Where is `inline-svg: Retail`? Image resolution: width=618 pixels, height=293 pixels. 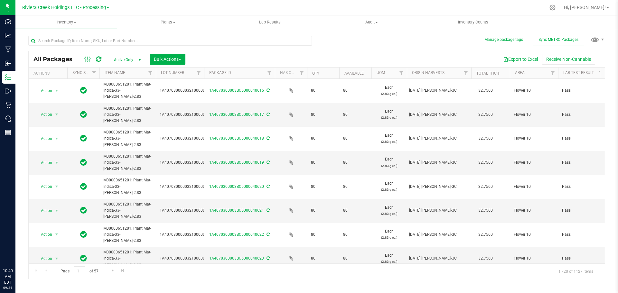
inline-svg: Retail is located at coordinates (8, 105).